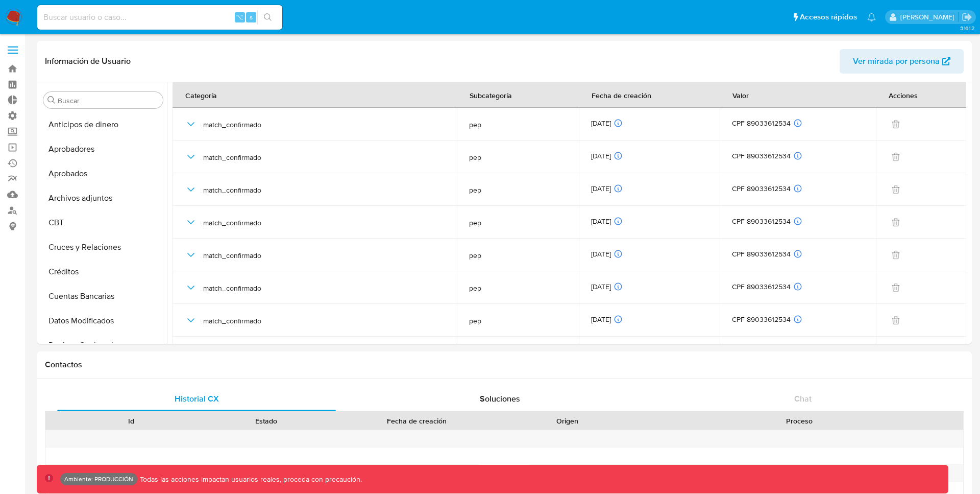 This screenshot has width=980, height=494. Describe the element at coordinates (504, 365) in the screenshot. I see `h1: Contactos` at that location.